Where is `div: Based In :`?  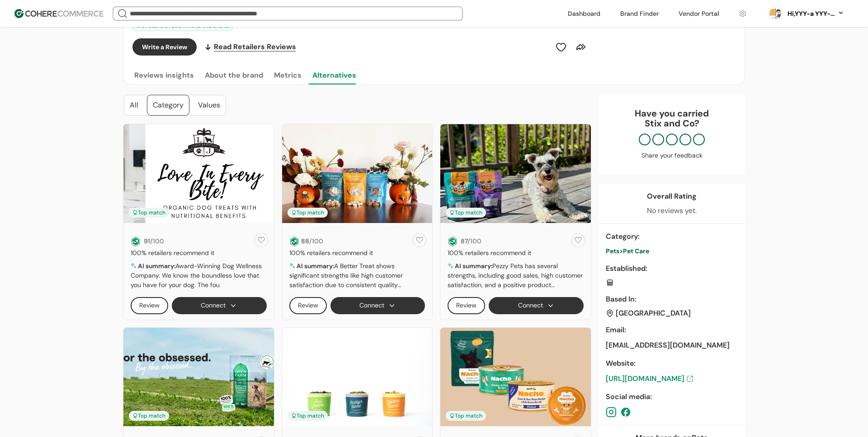
div: Based In : is located at coordinates (672, 299).